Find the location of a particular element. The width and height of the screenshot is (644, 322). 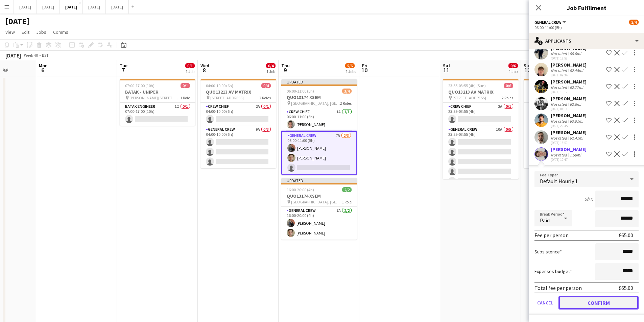

div: 2 Jobs is located at coordinates (350, 71).